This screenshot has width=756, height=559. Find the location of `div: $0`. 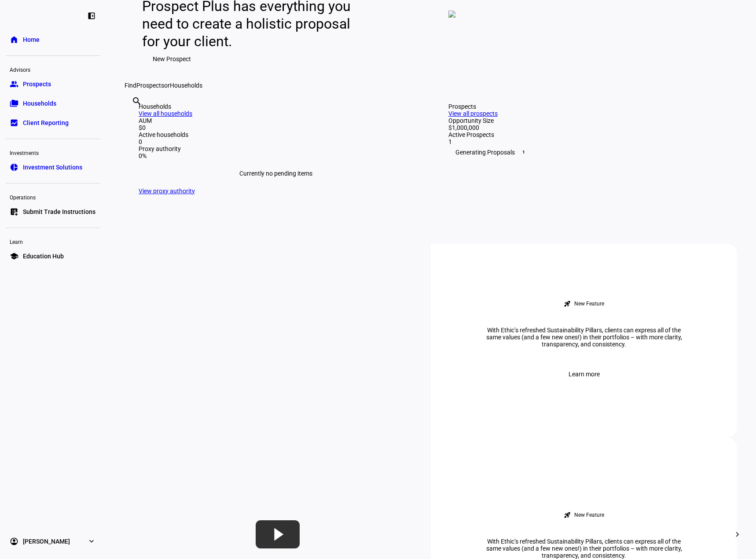

div: $0 is located at coordinates (276, 128).